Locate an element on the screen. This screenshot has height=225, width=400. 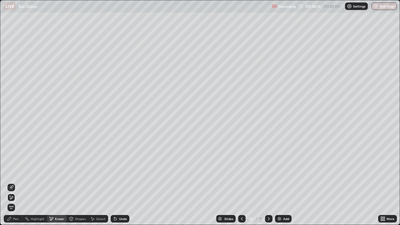
div: 11 is located at coordinates (260, 219).